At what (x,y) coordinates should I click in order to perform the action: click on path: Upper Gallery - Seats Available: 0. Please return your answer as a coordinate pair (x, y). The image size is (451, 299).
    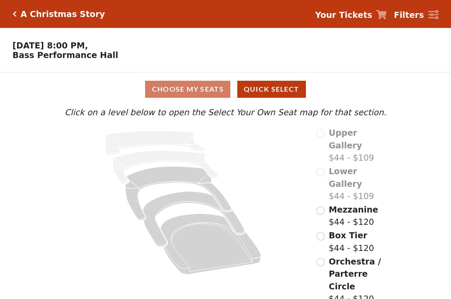
    Looking at the image, I should click on (155, 143).